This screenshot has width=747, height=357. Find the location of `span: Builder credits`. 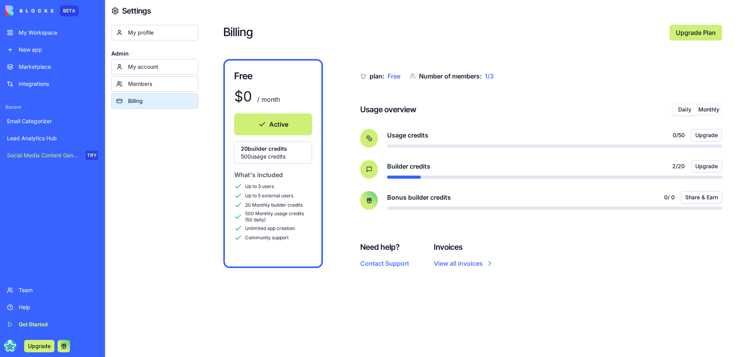

span: Builder credits is located at coordinates (408, 166).